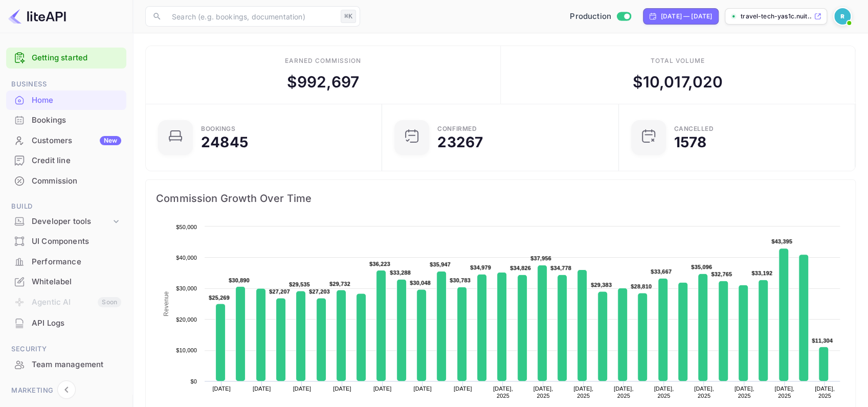 The width and height of the screenshot is (868, 407). I want to click on text: $43,395, so click(781, 241).